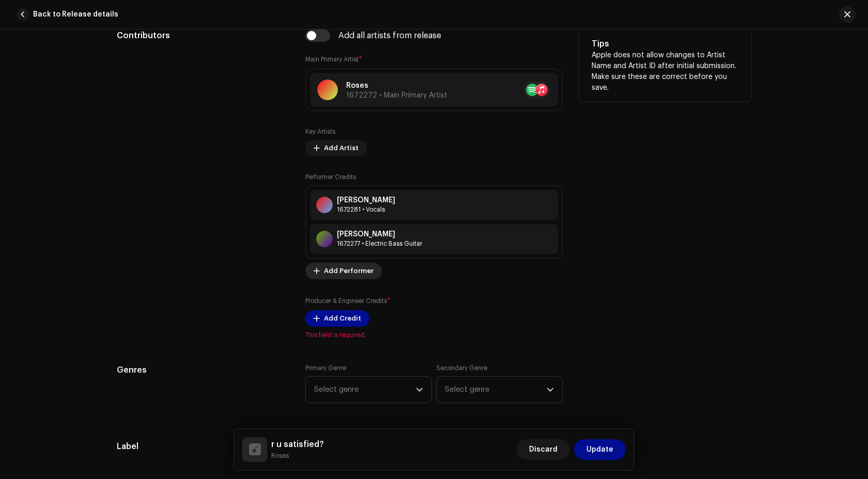 The width and height of the screenshot is (868, 479). I want to click on label: Primary Genre, so click(325, 368).